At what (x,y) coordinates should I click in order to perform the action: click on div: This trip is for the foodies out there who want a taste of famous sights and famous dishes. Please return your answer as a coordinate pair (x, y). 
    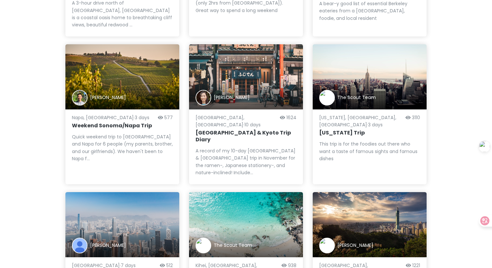
    Looking at the image, I should click on (369, 151).